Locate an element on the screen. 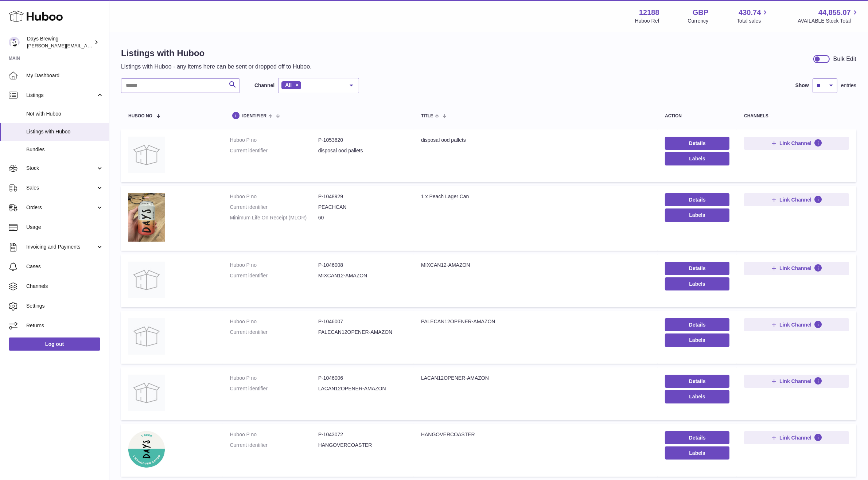 This screenshot has height=480, width=868. span: Invoicing and Payments is located at coordinates (61, 247).